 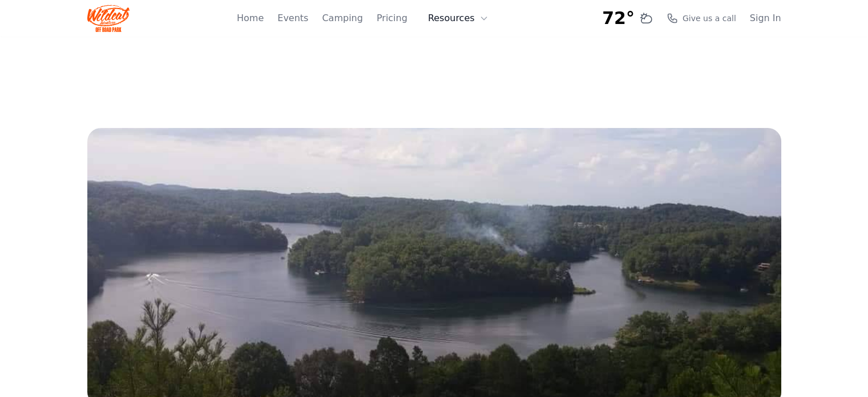 What do you see at coordinates (702, 19) in the screenshot?
I see `a: Give us a call` at bounding box center [702, 19].